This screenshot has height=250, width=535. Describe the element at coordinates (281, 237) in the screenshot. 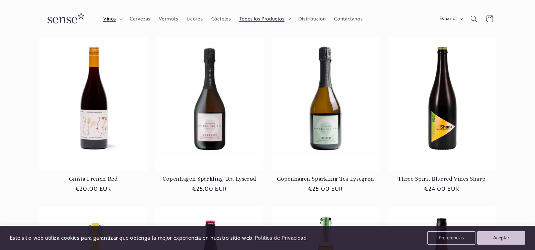

I see `a: Política de Privacidad (opens in a new tab)` at that location.